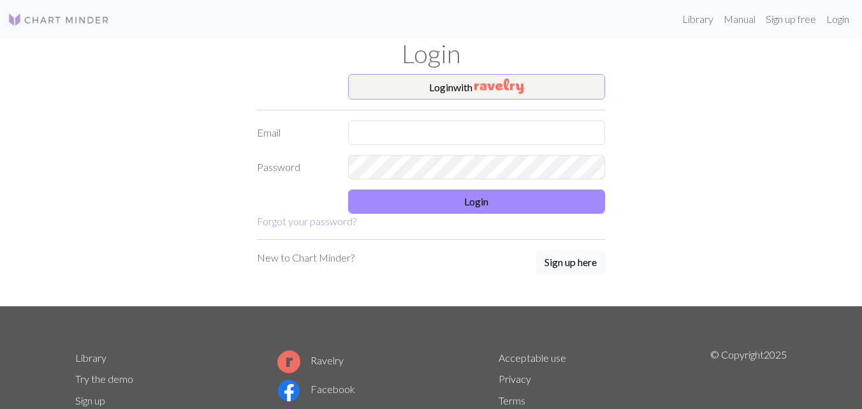 This screenshot has width=862, height=409. Describe the element at coordinates (316, 388) in the screenshot. I see `a: Facebook` at that location.